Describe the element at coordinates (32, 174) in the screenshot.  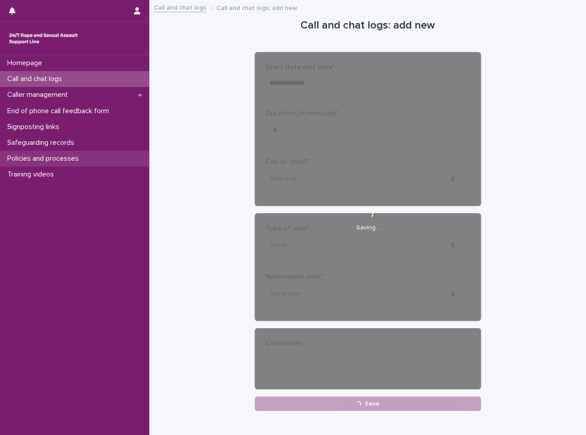
I see `p: Training videos` at that location.